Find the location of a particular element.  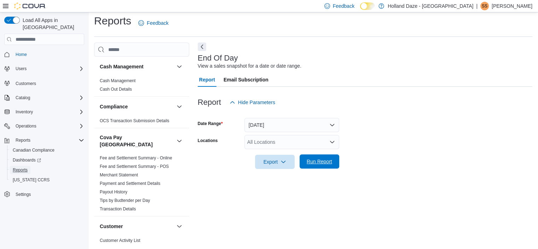

span: Payout History is located at coordinates (114, 192).